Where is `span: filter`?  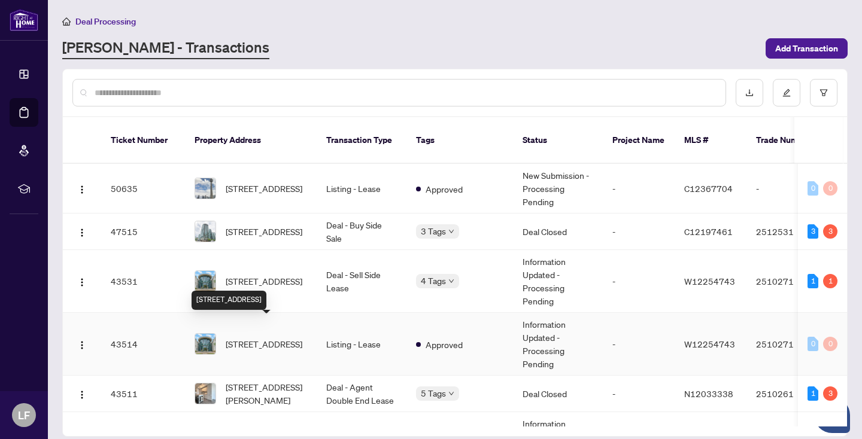 span: filter is located at coordinates (823, 93).